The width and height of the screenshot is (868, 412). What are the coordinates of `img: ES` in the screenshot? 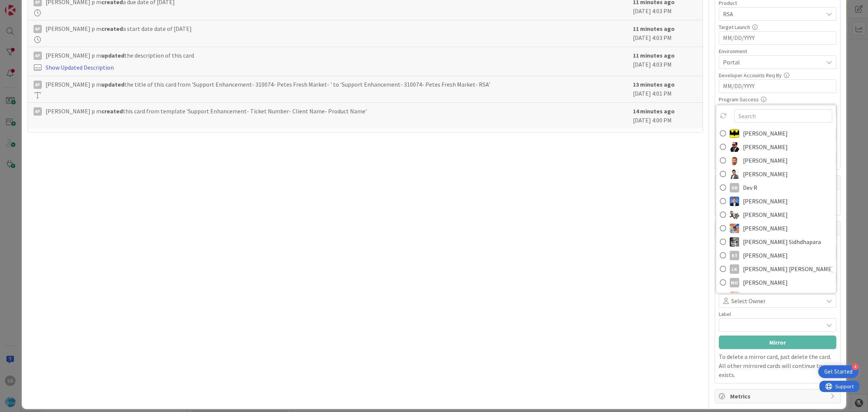 It's located at (734, 215).